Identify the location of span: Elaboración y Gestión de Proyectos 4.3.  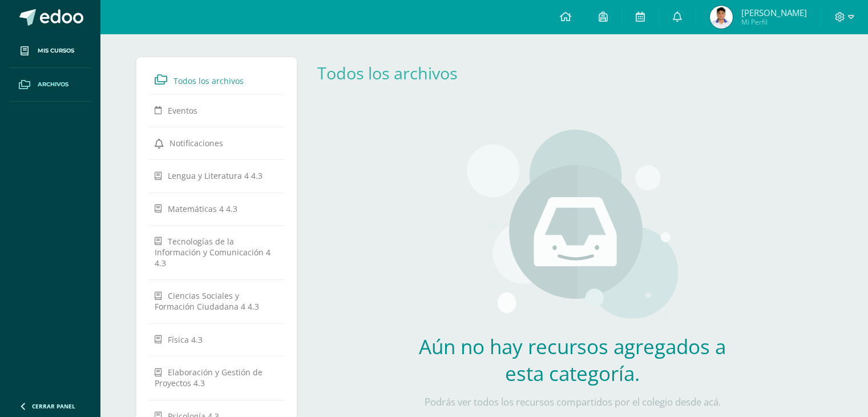
(209, 377).